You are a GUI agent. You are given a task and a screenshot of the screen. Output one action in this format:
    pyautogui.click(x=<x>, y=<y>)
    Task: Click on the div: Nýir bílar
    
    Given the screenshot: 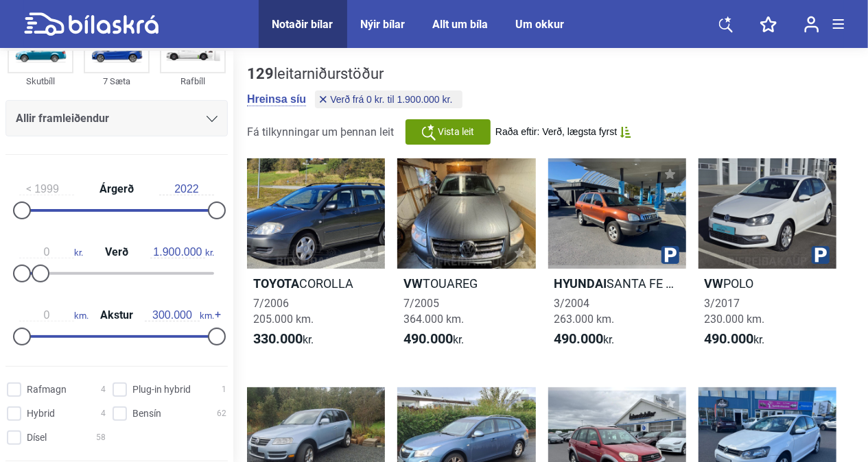 What is the action you would take?
    pyautogui.click(x=383, y=24)
    